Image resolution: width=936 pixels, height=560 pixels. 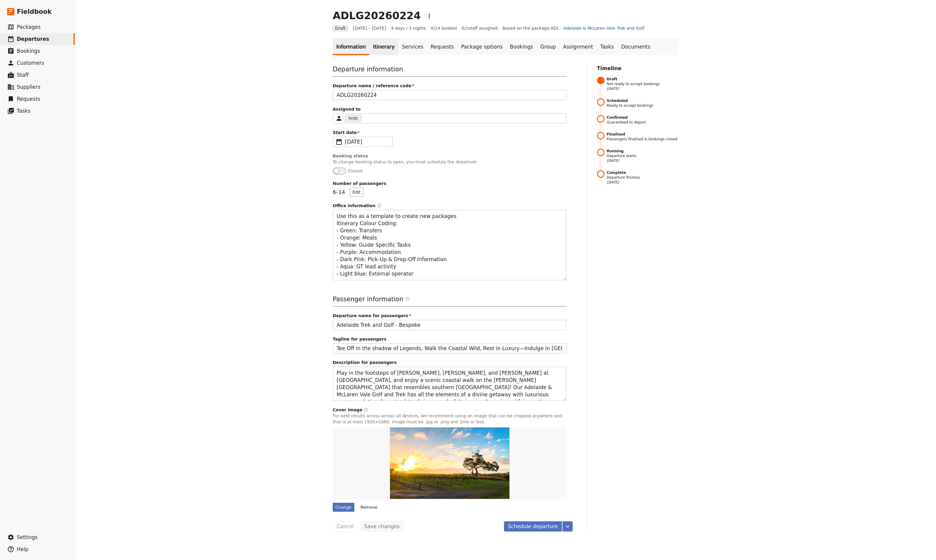 What do you see at coordinates (568, 526) in the screenshot?
I see `button: More actions` at bounding box center [568, 526].